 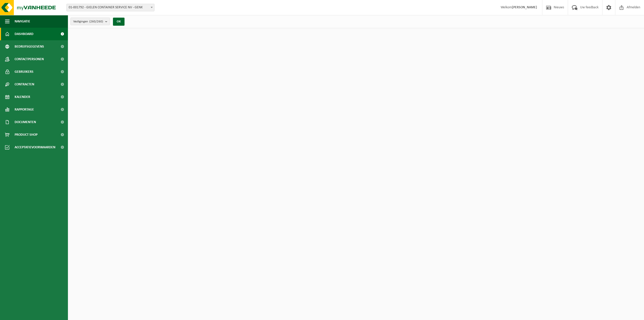 I want to click on span: Acceptatievoorwaarden, so click(x=35, y=147).